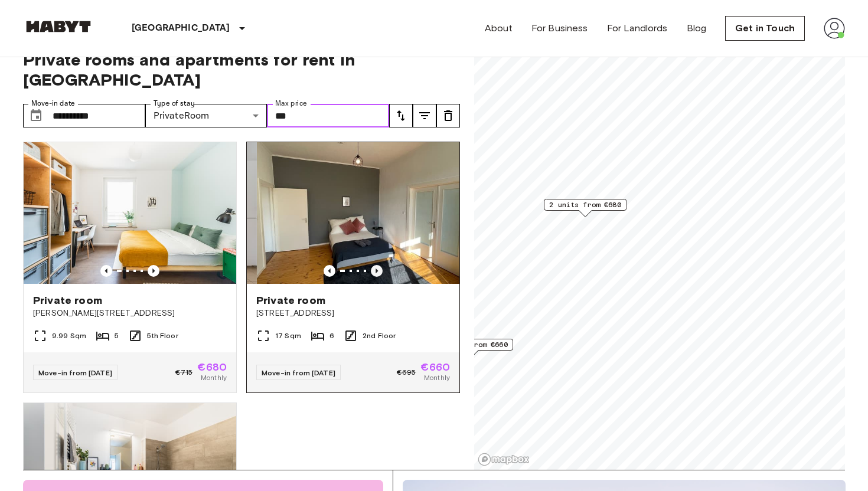 This screenshot has height=491, width=868. What do you see at coordinates (504, 459) in the screenshot?
I see `a: Mapbox logo` at bounding box center [504, 459].